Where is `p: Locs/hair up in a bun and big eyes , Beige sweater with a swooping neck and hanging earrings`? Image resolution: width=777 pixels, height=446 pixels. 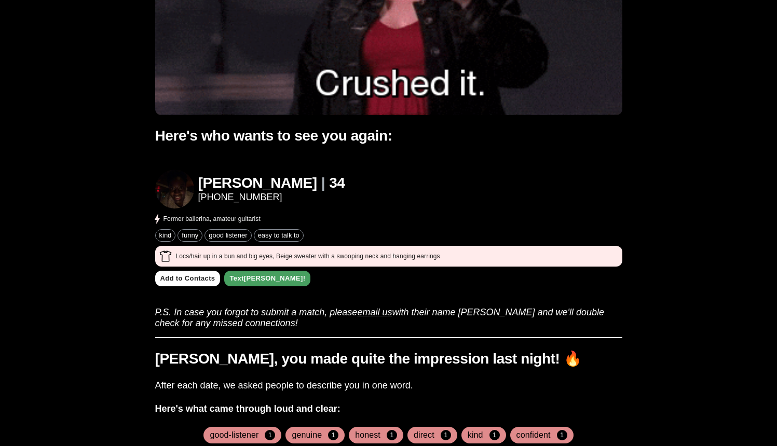
p: Locs/hair up in a bun and big eyes , Beige sweater with a swooping neck and hanging earrings is located at coordinates (308, 256).